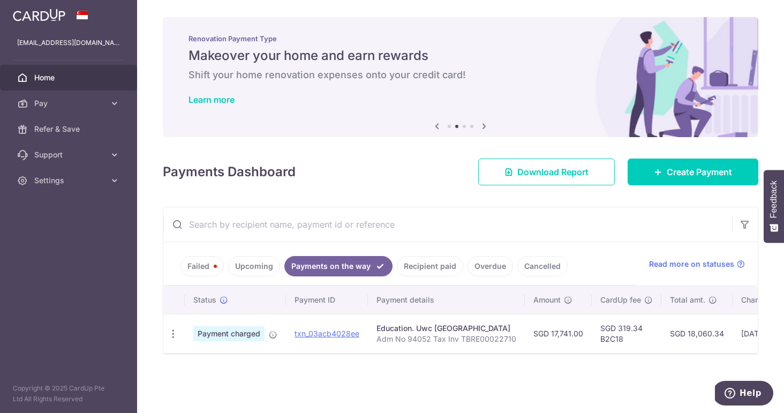 This screenshot has width=784, height=413. Describe the element at coordinates (696, 333) in the screenshot. I see `td: SGD 18,060.34` at that location.